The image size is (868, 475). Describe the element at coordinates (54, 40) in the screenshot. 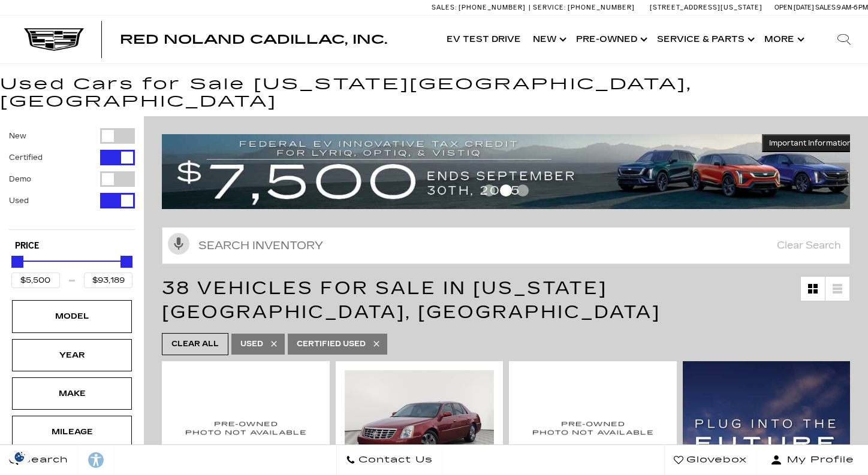

I see `img: Cadillac Dark Logo with Cadillac White Text` at that location.